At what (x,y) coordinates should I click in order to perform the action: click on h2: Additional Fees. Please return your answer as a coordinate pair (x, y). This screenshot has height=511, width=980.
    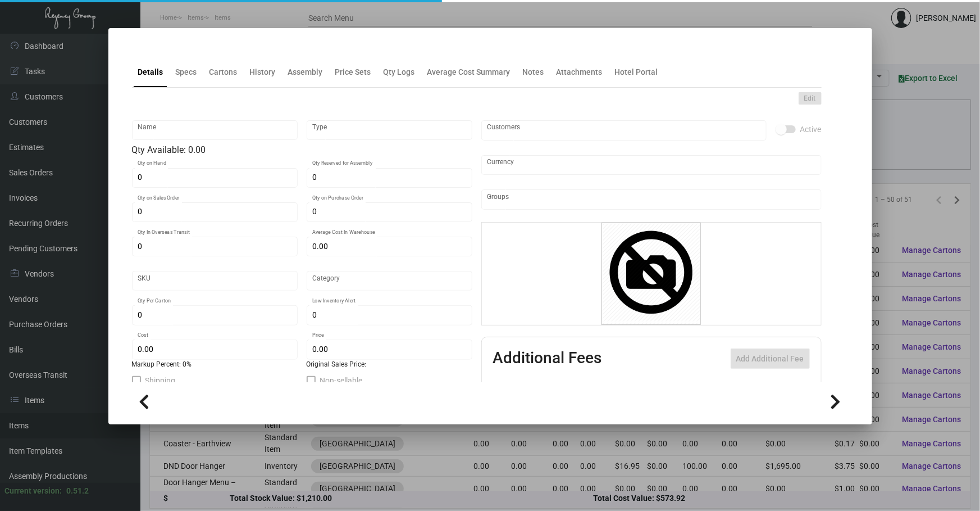
    Looking at the image, I should click on (548, 359).